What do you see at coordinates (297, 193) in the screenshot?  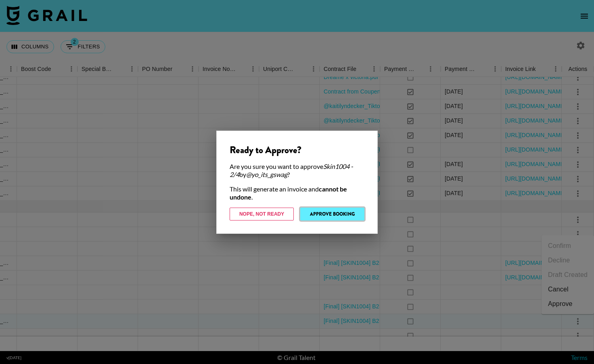 I see `div: This will generate an invoice and .` at bounding box center [297, 193].